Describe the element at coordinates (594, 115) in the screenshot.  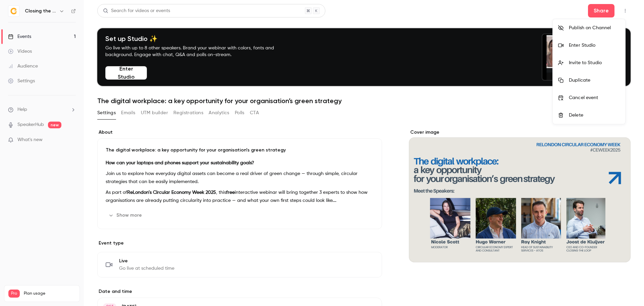
I see `div: Delete` at that location.